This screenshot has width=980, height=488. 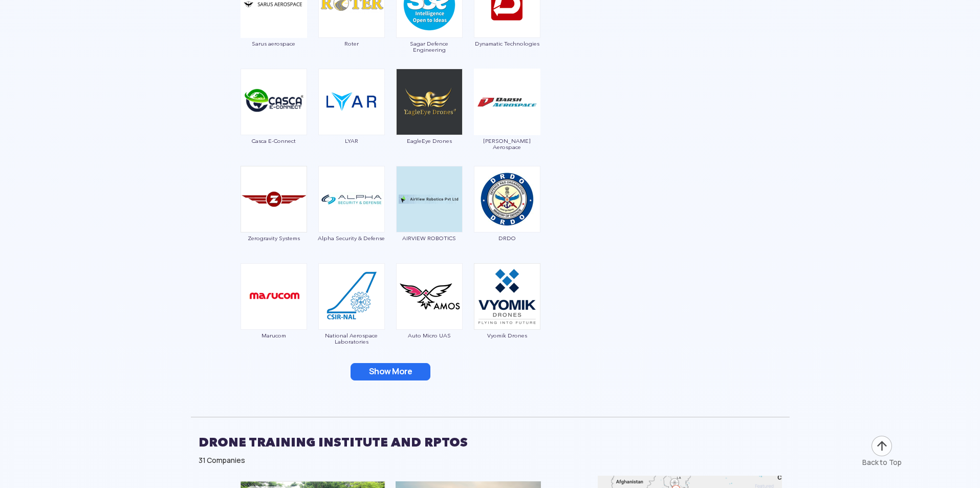 I want to click on img: img_marucom.png, so click(x=274, y=296).